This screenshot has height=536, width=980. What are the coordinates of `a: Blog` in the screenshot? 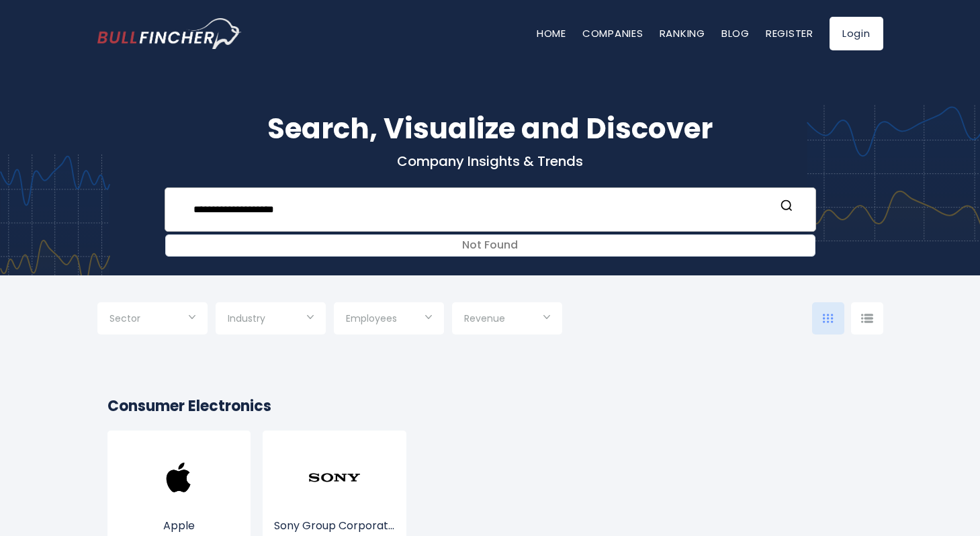 It's located at (735, 33).